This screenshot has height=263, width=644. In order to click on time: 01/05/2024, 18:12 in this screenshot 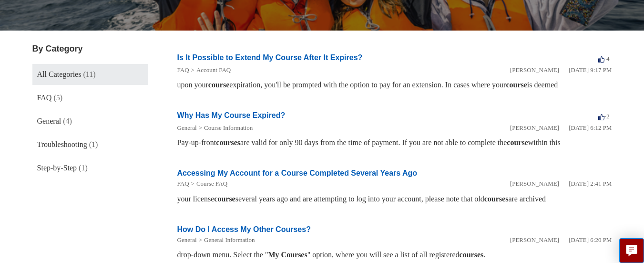, I will do `click(590, 127)`.